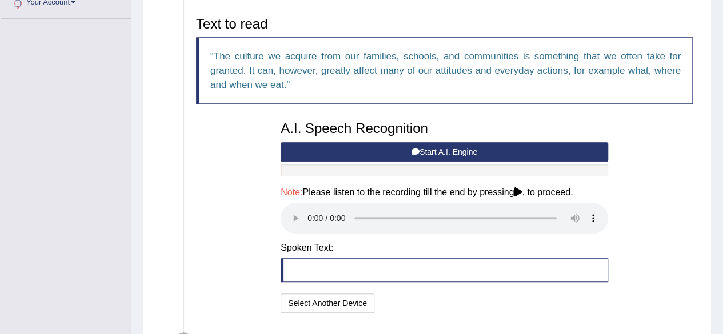 This screenshot has width=723, height=334. What do you see at coordinates (328, 304) in the screenshot?
I see `button: Select Another Device` at bounding box center [328, 304].